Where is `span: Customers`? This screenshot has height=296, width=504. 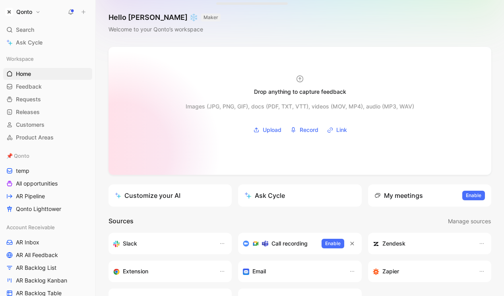 span: Customers is located at coordinates (30, 125).